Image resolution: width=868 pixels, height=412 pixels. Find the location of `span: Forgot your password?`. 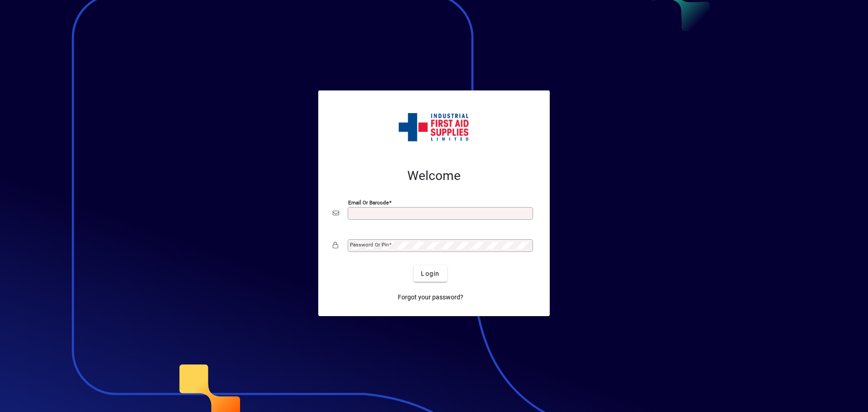

span: Forgot your password? is located at coordinates (431, 297).